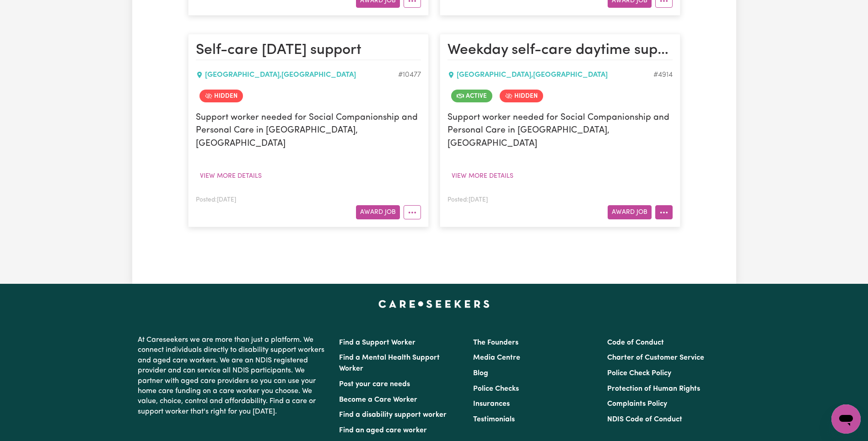 Image resolution: width=868 pixels, height=441 pixels. What do you see at coordinates (392, 415) in the screenshot?
I see `a: Find a disability support worker` at bounding box center [392, 415].